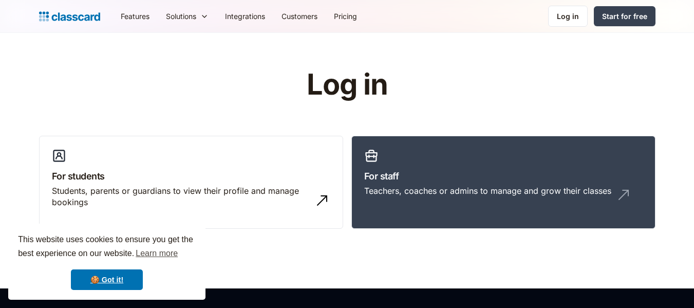 Image resolution: width=694 pixels, height=308 pixels. What do you see at coordinates (487, 190) in the screenshot?
I see `div: Teachers, coaches or admins to manage and grow their classes` at bounding box center [487, 190].